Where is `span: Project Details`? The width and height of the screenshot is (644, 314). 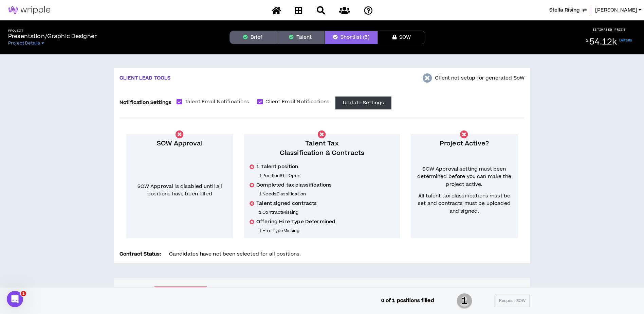 span: Project Details is located at coordinates (24, 43).